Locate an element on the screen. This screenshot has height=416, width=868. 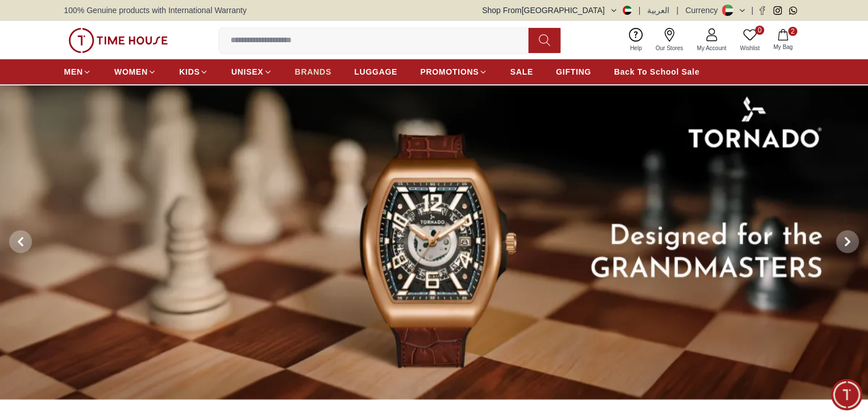
span: MEN is located at coordinates (73, 72).